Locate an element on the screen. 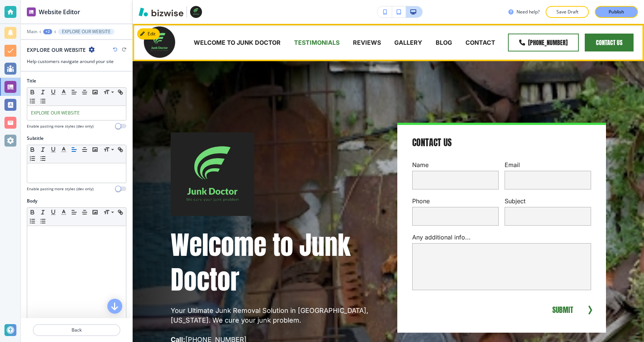 The height and width of the screenshot is (342, 644). button: Publish is located at coordinates (617, 12).